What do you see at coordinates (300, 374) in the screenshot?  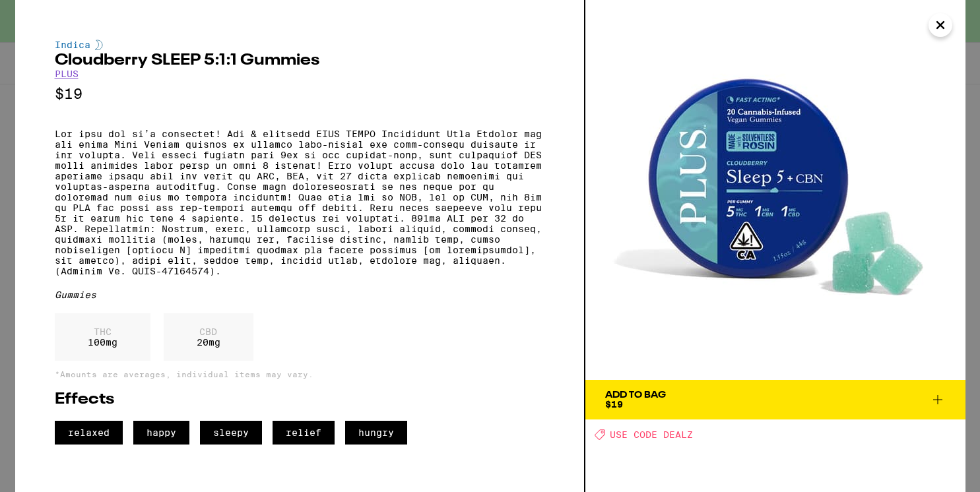 I see `p: *Amounts are averages, individual items may vary.` at bounding box center [300, 374].